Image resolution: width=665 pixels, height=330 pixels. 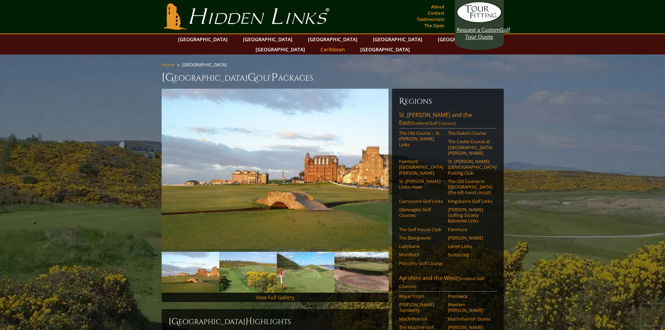 I want to click on a: Royal Troon, so click(x=421, y=296).